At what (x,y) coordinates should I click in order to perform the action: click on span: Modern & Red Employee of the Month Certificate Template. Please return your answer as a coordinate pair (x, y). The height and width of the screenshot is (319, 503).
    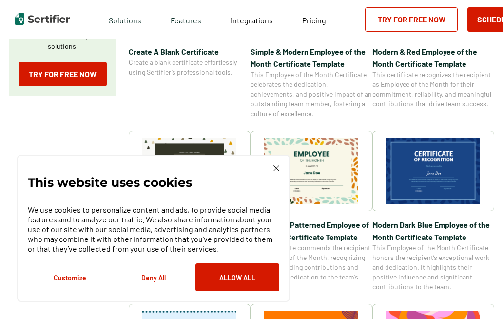
    Looking at the image, I should click on (433, 58).